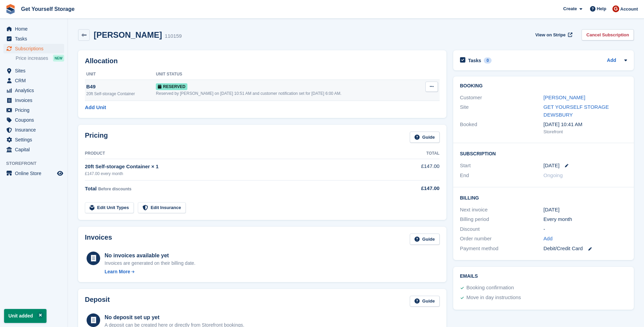 The width and height of the screenshot is (644, 327). Describe the element at coordinates (173, 36) in the screenshot. I see `div: 110159` at that location.